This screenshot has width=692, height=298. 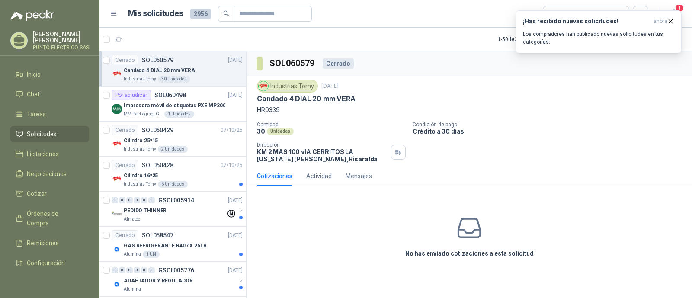 What do you see at coordinates (151, 254) in the screenshot?
I see `div: 1 UN` at bounding box center [151, 254].